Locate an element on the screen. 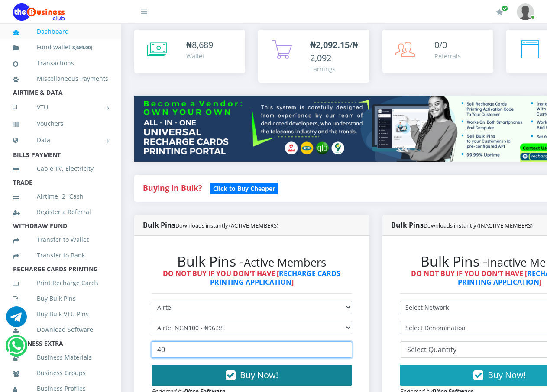 The height and width of the screenshot is (392, 547). a: Vouchers is located at coordinates (61, 124).